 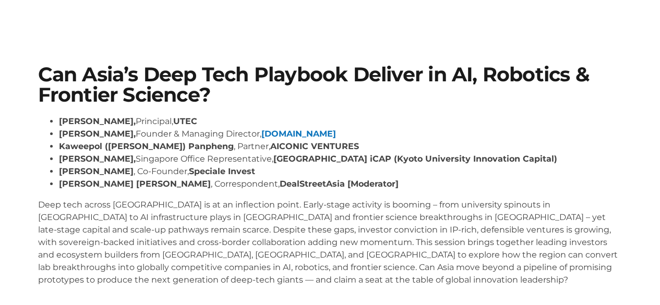 What do you see at coordinates (341, 122) in the screenshot?
I see `li: Principal,` at bounding box center [341, 122].